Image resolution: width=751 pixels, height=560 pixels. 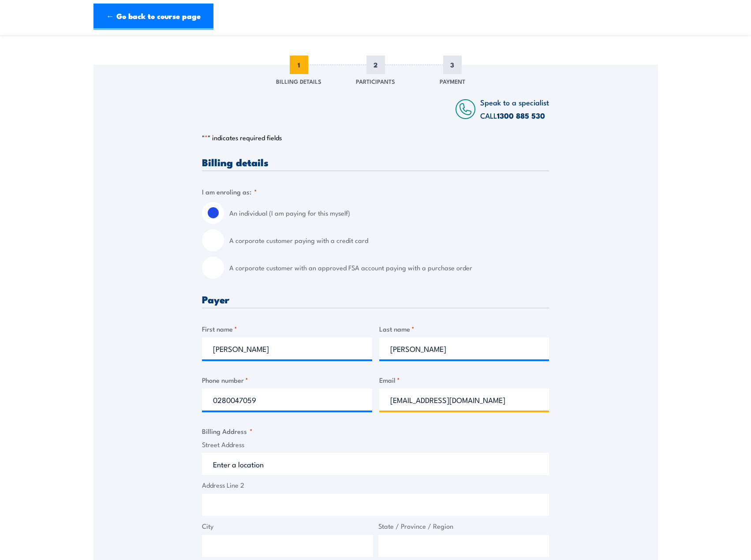 I want to click on label: An individual (I am paying for this myself), so click(x=389, y=213).